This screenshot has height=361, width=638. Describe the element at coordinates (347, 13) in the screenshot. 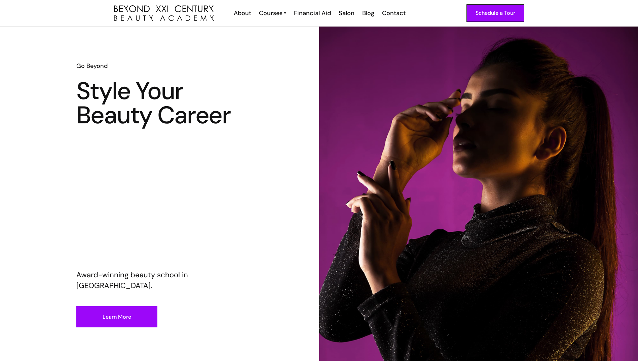

I see `div: Salon` at that location.